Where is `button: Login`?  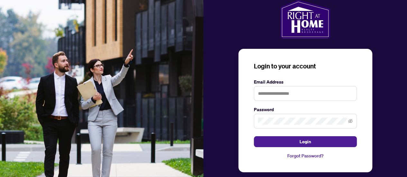 button: Login is located at coordinates (305, 142).